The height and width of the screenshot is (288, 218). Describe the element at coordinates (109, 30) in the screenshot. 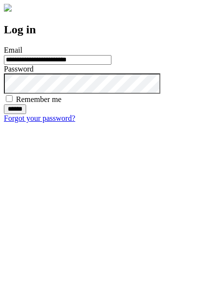

I see `h2: Log in` at that location.